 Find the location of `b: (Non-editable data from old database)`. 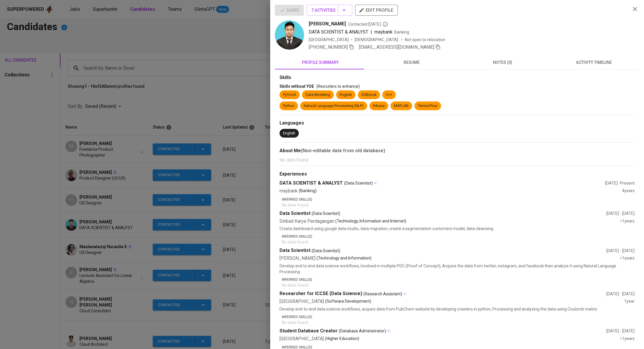

b: (Non-editable data from old database) is located at coordinates (343, 150).